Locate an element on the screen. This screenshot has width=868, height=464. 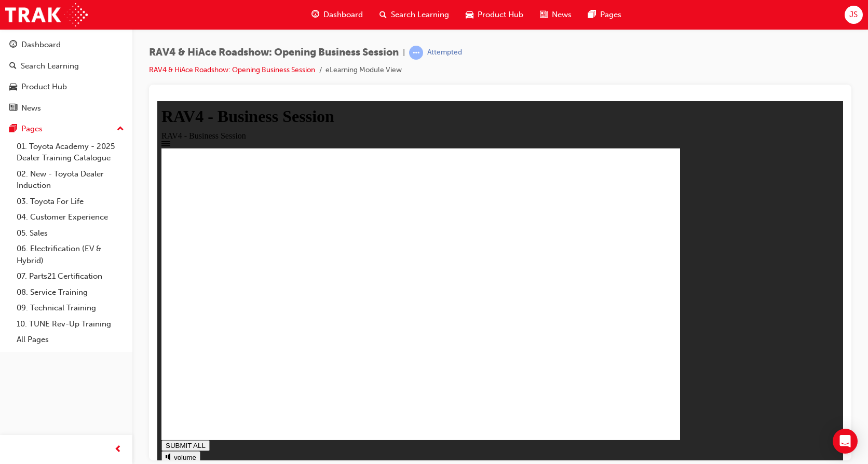
a: 07. Parts21 Certification is located at coordinates (70, 276).